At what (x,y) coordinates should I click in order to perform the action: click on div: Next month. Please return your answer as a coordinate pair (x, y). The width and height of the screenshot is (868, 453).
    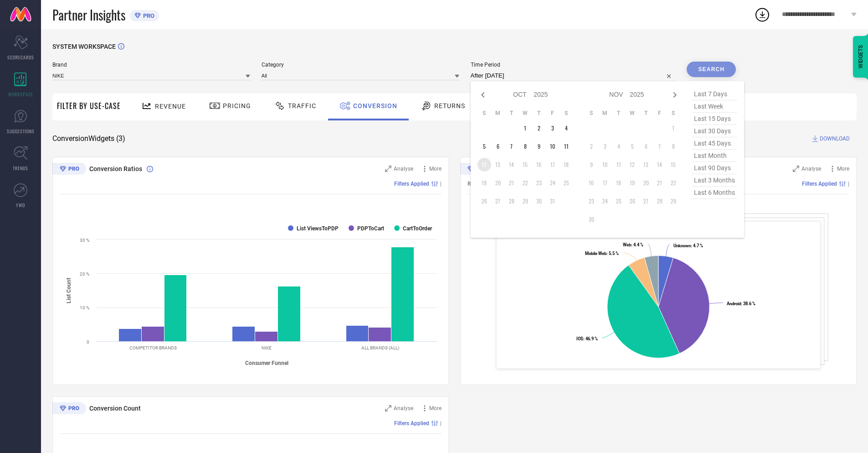
    Looking at the image, I should click on (675, 95).